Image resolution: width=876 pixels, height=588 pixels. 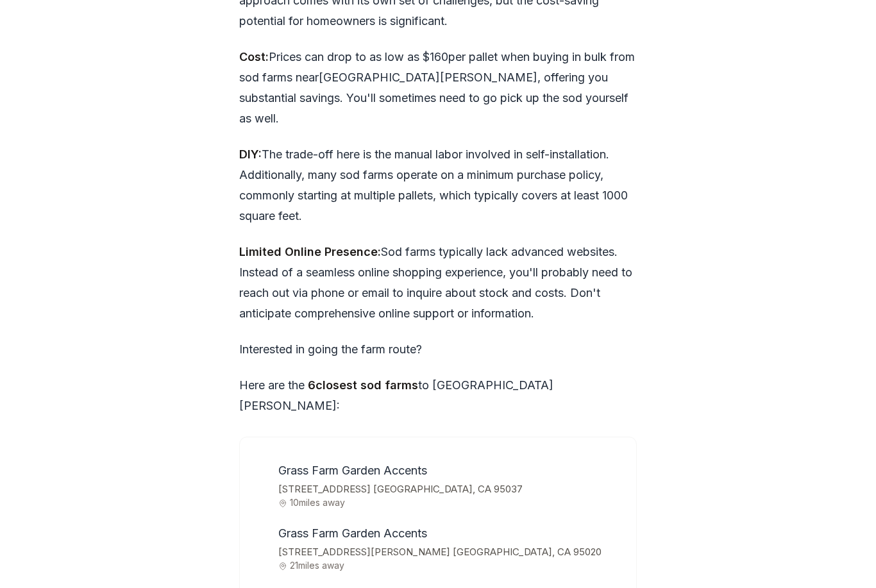 What do you see at coordinates (438, 88) in the screenshot?
I see `p: Prices can drop to as low as $ 160 per pallet when buying in bulk from sod farms near [GEOGRAPHIC...` at bounding box center [438, 88].